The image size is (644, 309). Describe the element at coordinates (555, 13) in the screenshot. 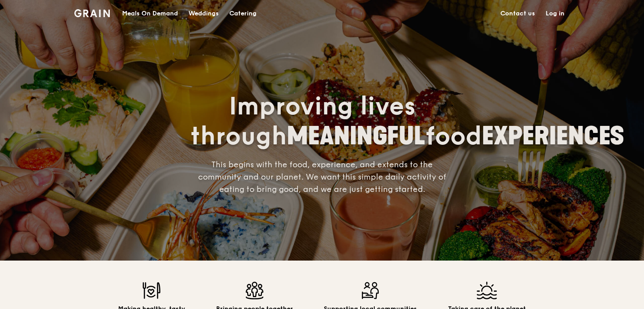

I see `a: Log in` at that location.